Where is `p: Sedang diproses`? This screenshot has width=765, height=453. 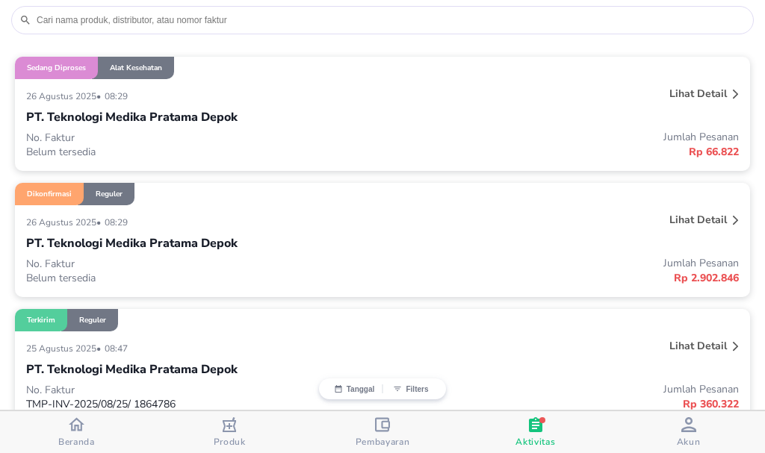
p: Sedang diproses is located at coordinates (56, 68).